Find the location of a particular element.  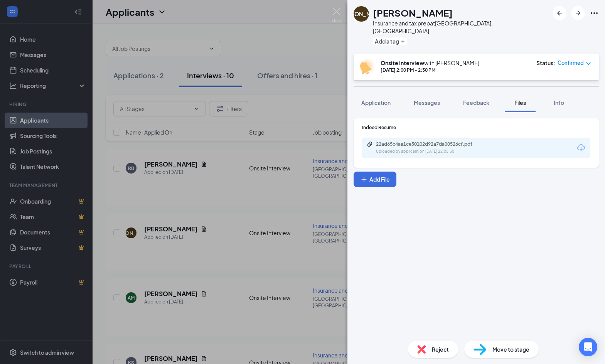

span: Move to stage is located at coordinates (511, 349).